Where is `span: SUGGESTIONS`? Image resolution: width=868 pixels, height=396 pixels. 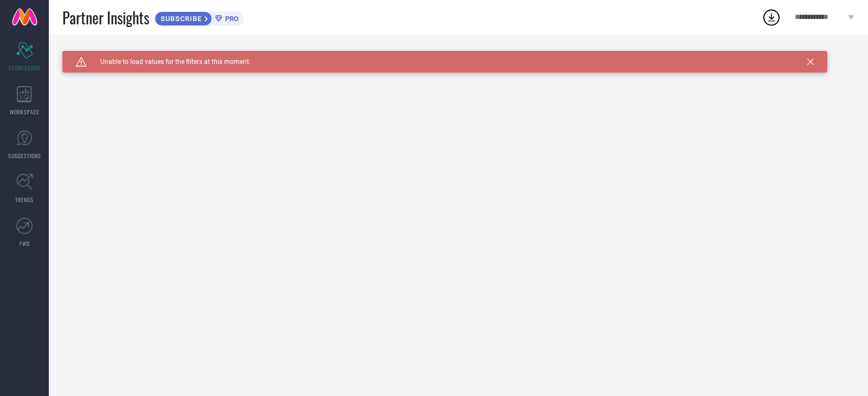 span: SUGGESTIONS is located at coordinates (25, 156).